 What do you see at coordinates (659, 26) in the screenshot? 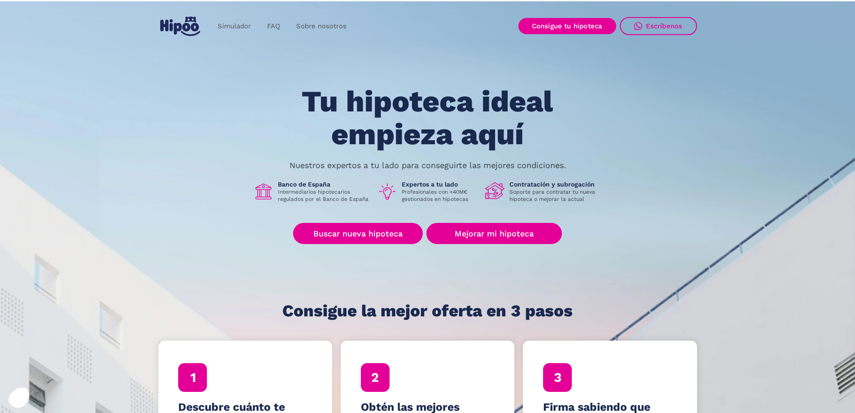
I see `a: Escríbenos` at bounding box center [659, 26].